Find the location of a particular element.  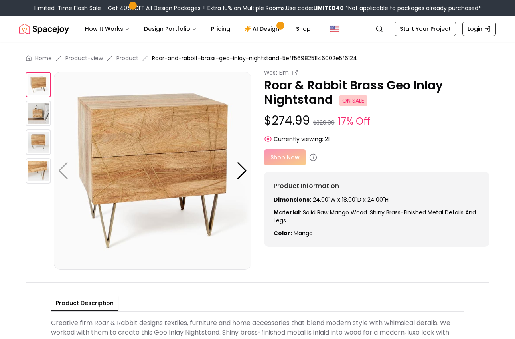

small: West Elm is located at coordinates (276, 73).